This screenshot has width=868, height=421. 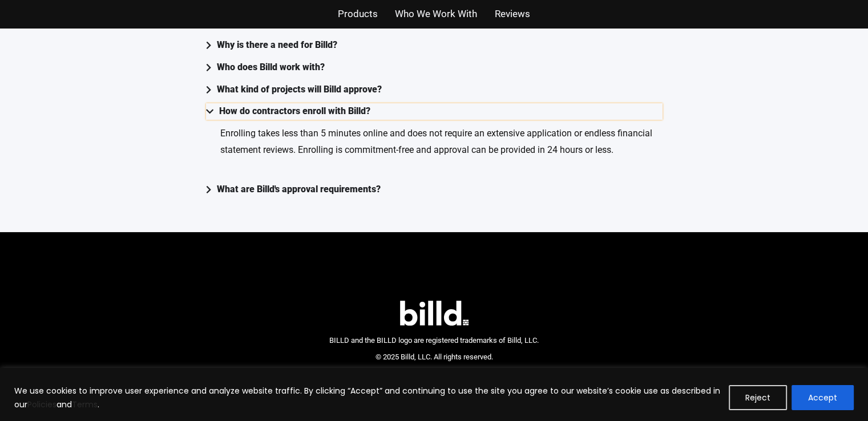 What do you see at coordinates (299, 90) in the screenshot?
I see `div: What kind of projects will Billd approve?` at bounding box center [299, 90].